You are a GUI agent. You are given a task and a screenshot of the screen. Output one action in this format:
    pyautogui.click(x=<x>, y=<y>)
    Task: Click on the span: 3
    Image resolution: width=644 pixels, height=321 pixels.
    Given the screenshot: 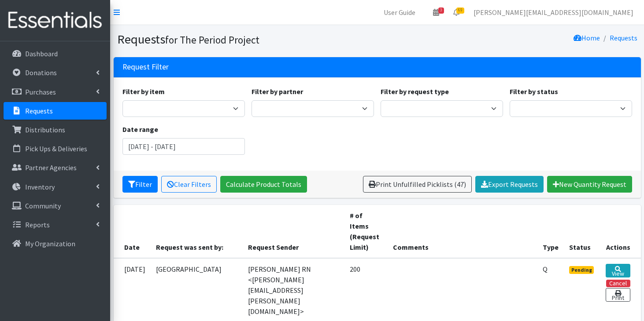 What is the action you would take?
    pyautogui.click(x=441, y=10)
    